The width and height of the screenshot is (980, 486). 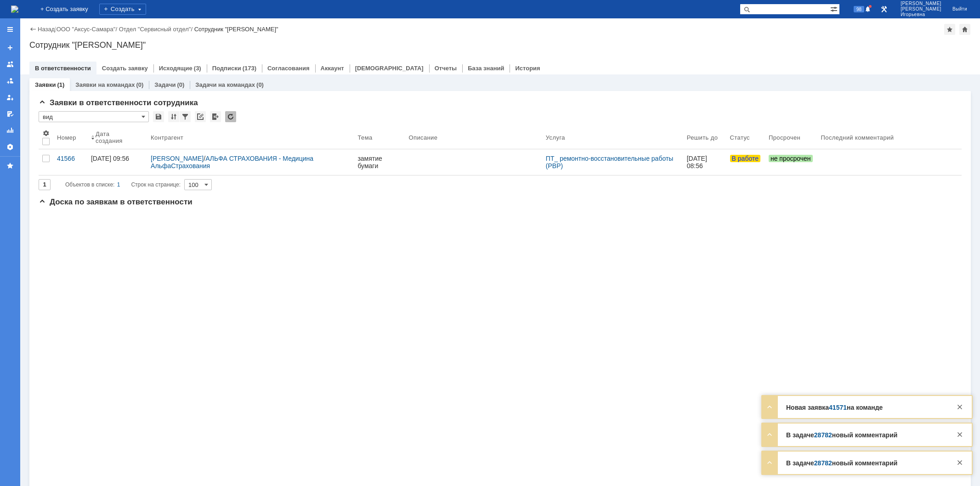 What do you see at coordinates (859, 9) in the screenshot?
I see `span: 98` at bounding box center [859, 9].